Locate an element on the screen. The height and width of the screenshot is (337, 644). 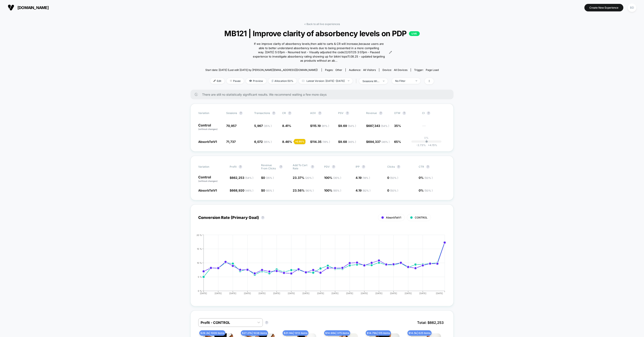
button: BD is located at coordinates (632, 8).